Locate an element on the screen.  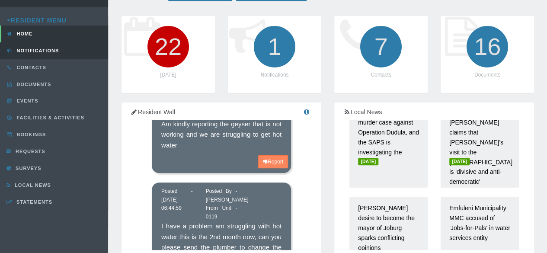
span: Home is located at coordinates (24, 34).